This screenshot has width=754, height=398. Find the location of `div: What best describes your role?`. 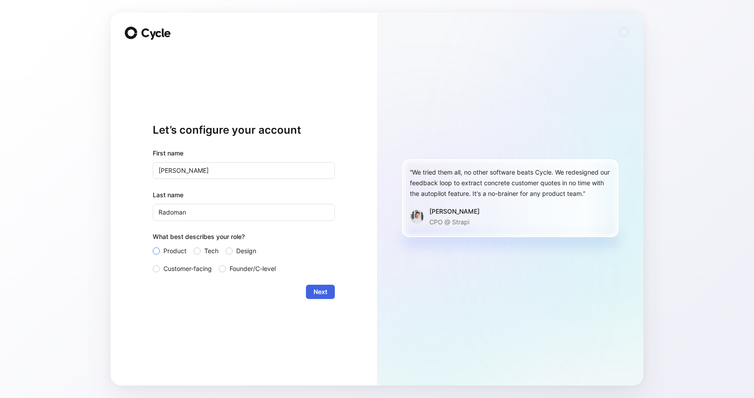

div: What best describes your role? is located at coordinates (244, 238).